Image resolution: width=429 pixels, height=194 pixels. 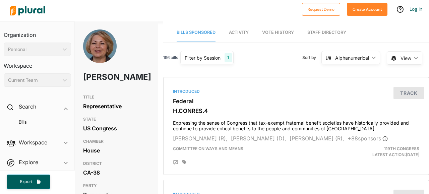 What do you see at coordinates (296, 101) in the screenshot?
I see `h3: Federal` at bounding box center [296, 101].